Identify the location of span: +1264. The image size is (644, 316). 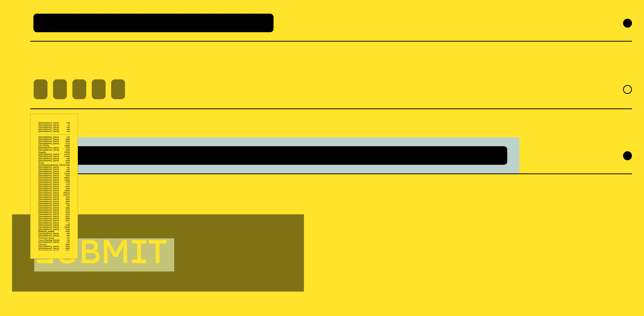
(67, 152).